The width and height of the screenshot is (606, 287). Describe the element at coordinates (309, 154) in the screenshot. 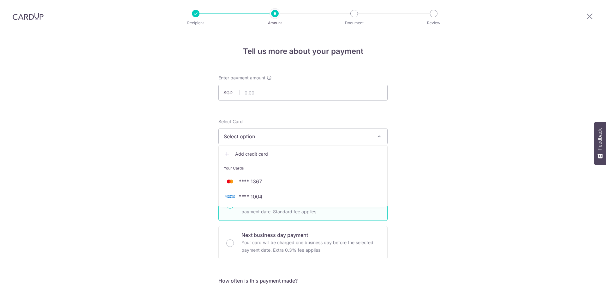

I see `span: Add credit card` at that location.